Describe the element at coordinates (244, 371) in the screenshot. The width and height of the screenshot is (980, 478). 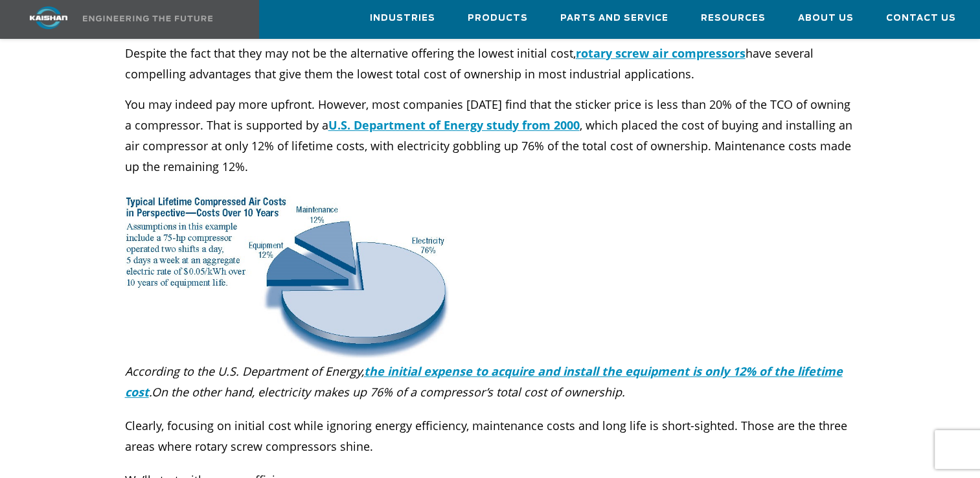
I see `i: According to the U.S. Department of Energy,` at that location.